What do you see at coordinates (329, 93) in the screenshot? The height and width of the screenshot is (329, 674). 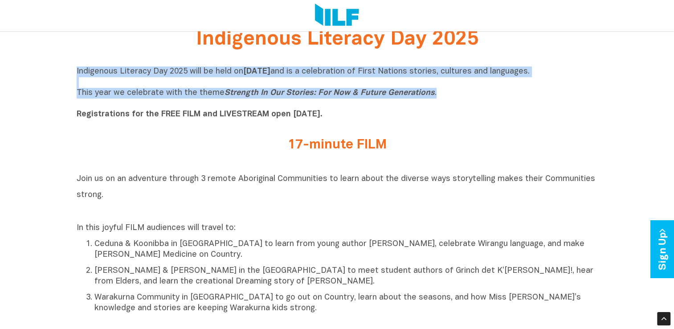 I see `i: Strength In Our Stories: For Now & Future Generations` at bounding box center [329, 93].